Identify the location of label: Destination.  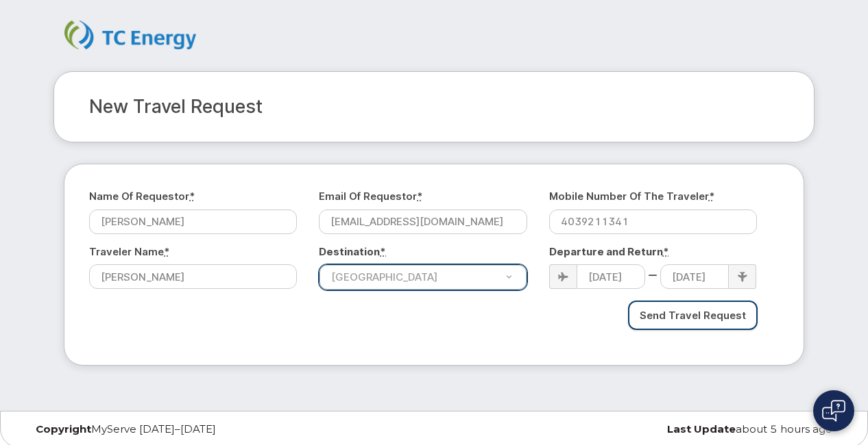
(352, 251).